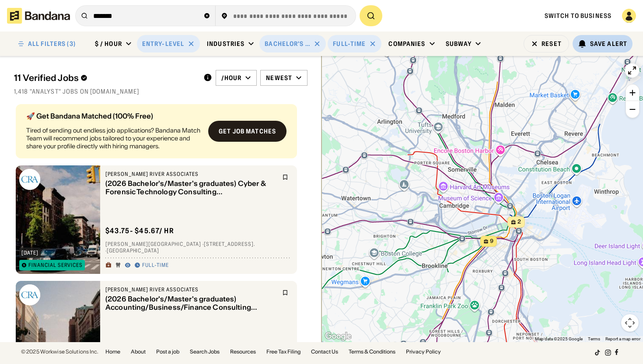 The width and height of the screenshot is (643, 364). What do you see at coordinates (226, 44) in the screenshot?
I see `div: Industries` at bounding box center [226, 44].